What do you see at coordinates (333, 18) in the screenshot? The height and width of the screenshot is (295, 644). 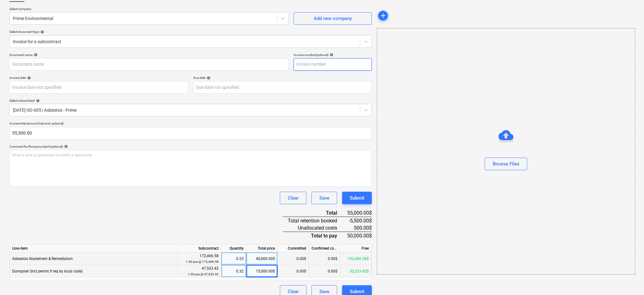 I see `button: Add new company` at bounding box center [333, 18].